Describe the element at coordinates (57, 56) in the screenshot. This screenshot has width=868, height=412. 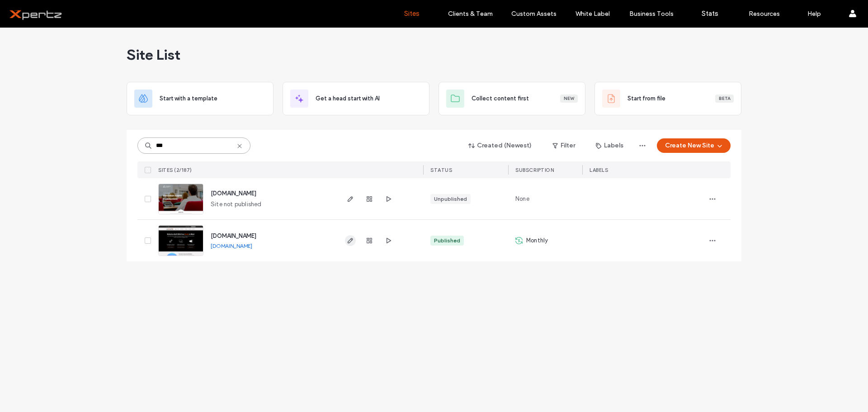
I see `div: Domain Overview` at that location.